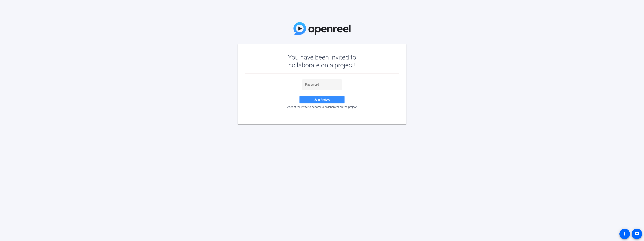  Describe the element at coordinates (322, 85) in the screenshot. I see `input: Password` at that location.